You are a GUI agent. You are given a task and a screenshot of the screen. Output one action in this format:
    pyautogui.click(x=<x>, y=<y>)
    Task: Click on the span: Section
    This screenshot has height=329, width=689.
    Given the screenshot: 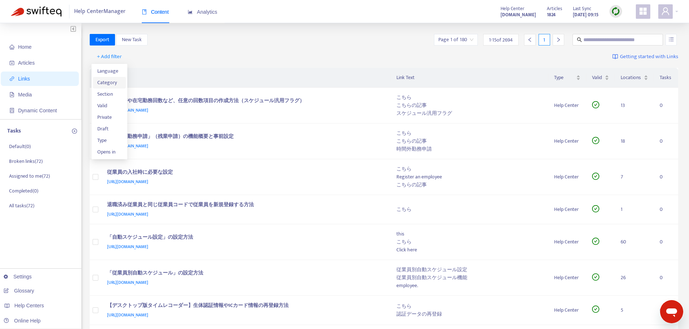 What is the action you would take?
    pyautogui.click(x=110, y=94)
    